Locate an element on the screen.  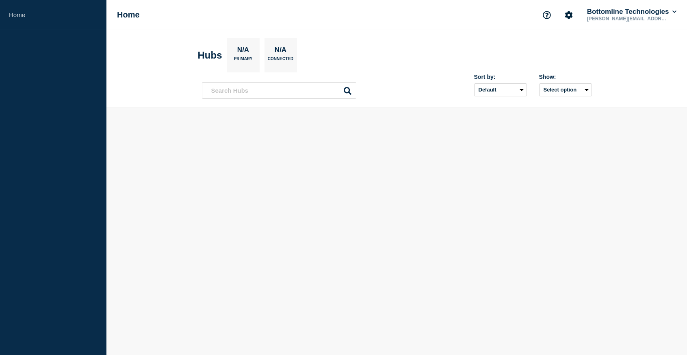
select: Sort by is located at coordinates (500, 90).